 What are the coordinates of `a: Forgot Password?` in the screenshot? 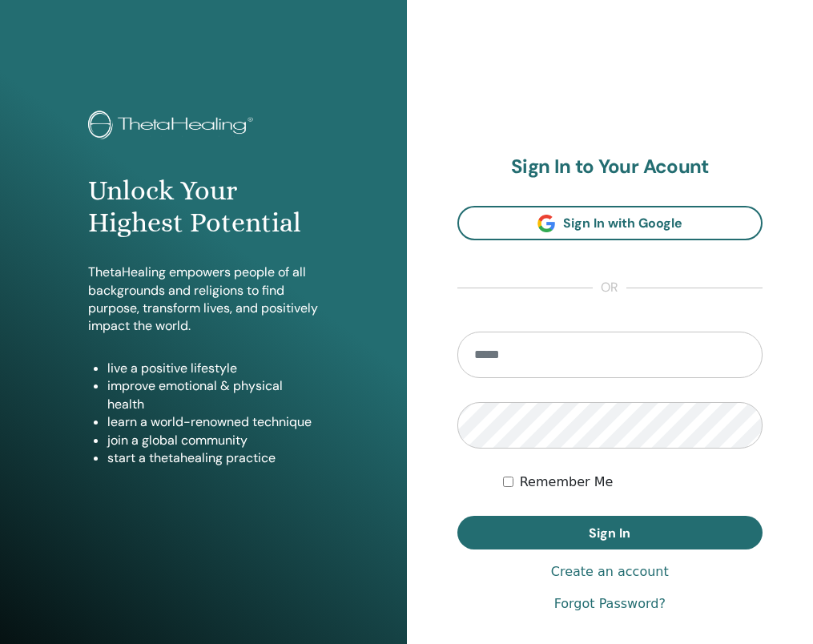 It's located at (610, 604).